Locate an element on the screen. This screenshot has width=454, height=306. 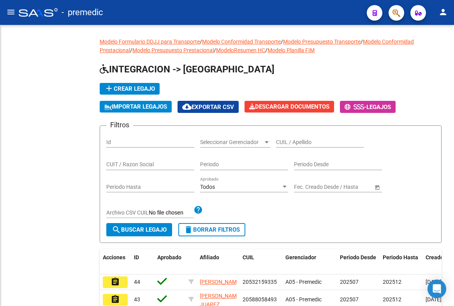
button: IMPORTAR LEGAJOS is located at coordinates (135, 107).